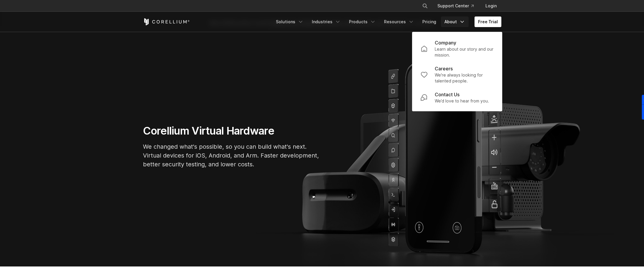  Describe the element at coordinates (455, 6) in the screenshot. I see `a: Support Center` at that location.